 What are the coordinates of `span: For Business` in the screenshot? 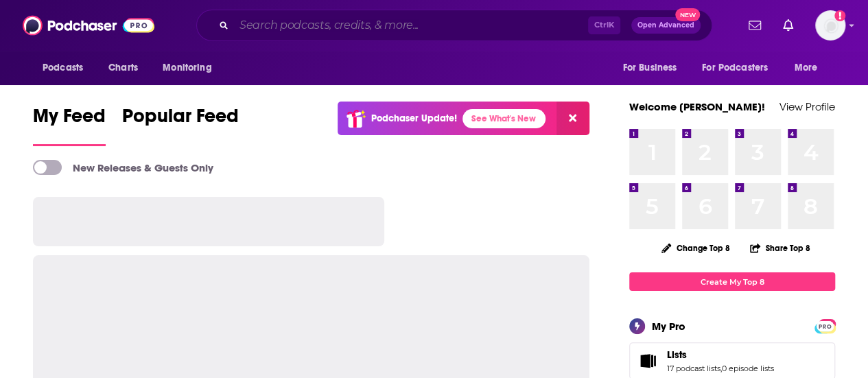 It's located at (649, 68).